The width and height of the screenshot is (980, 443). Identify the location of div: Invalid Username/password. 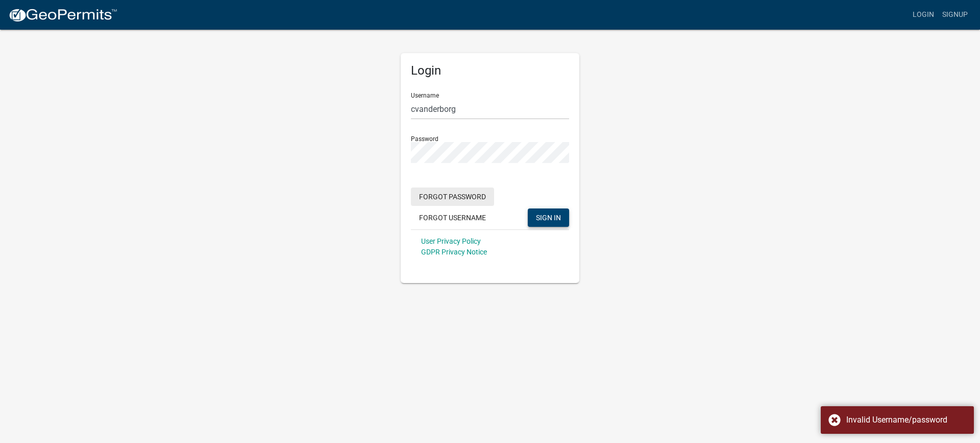
(906, 419).